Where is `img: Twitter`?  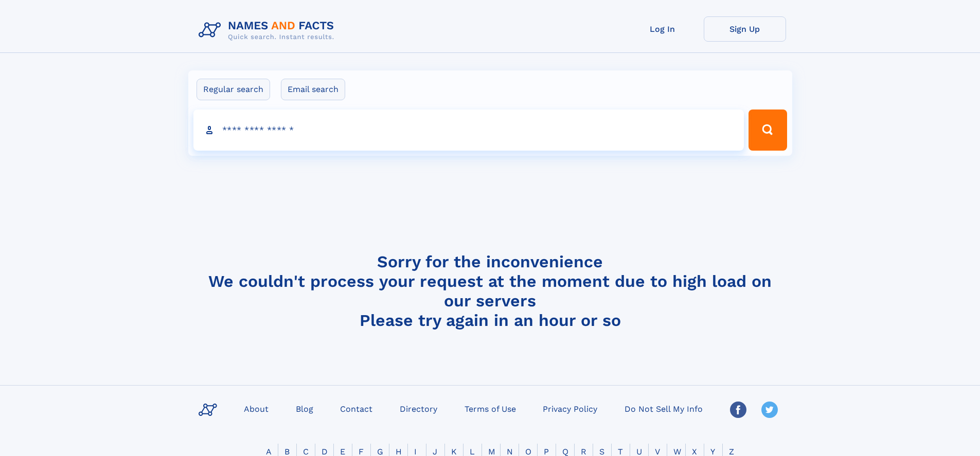 img: Twitter is located at coordinates (769, 409).